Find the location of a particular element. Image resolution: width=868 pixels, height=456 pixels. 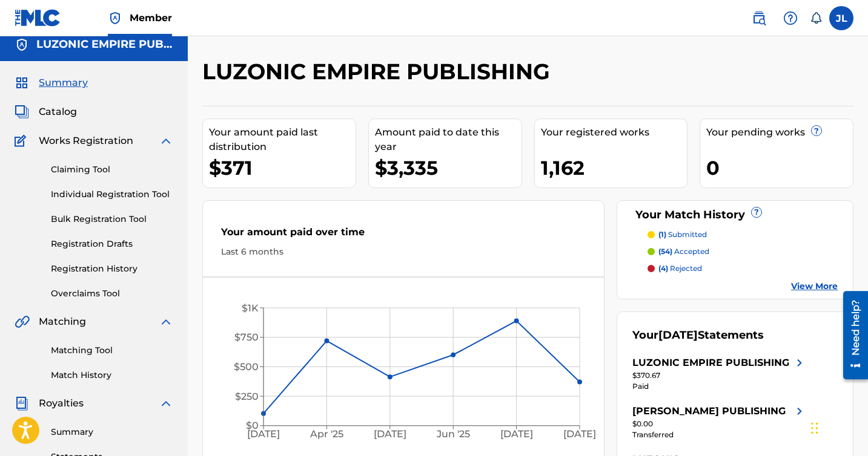

div: LUZONIC EMPIRE PUBLISHING is located at coordinates (710, 363).